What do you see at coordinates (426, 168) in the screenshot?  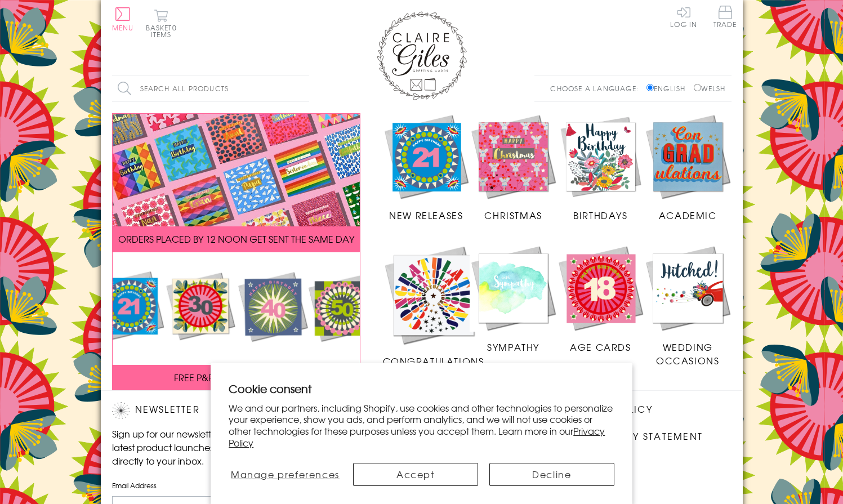 I see `a: New Releases` at bounding box center [426, 168].